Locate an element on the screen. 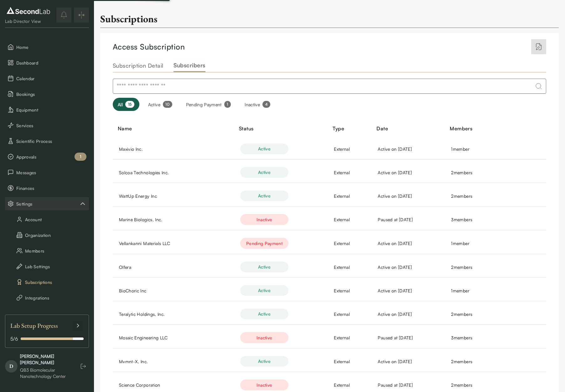 Image resolution: width=565 pixels, height=392 pixels. li: Equipment is located at coordinates (47, 109).